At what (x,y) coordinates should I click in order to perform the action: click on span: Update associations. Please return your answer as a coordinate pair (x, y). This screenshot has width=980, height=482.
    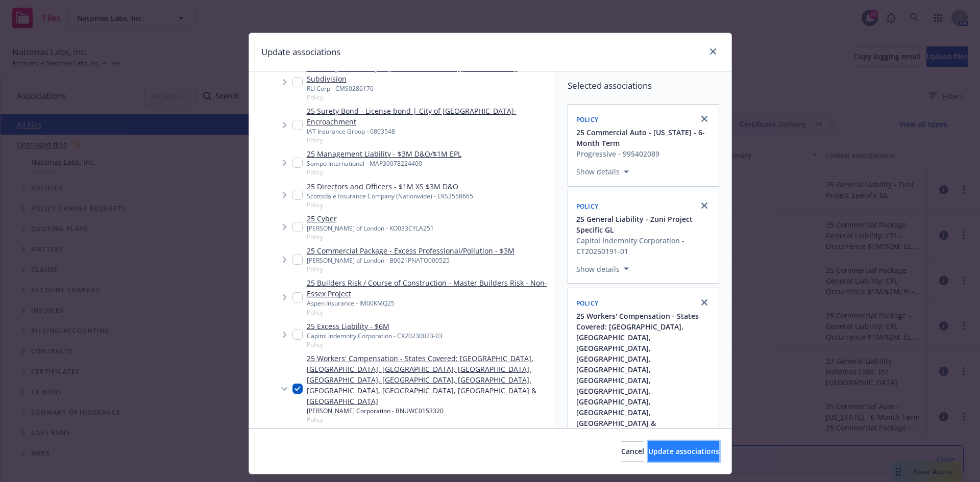
    Looking at the image, I should click on (684, 451).